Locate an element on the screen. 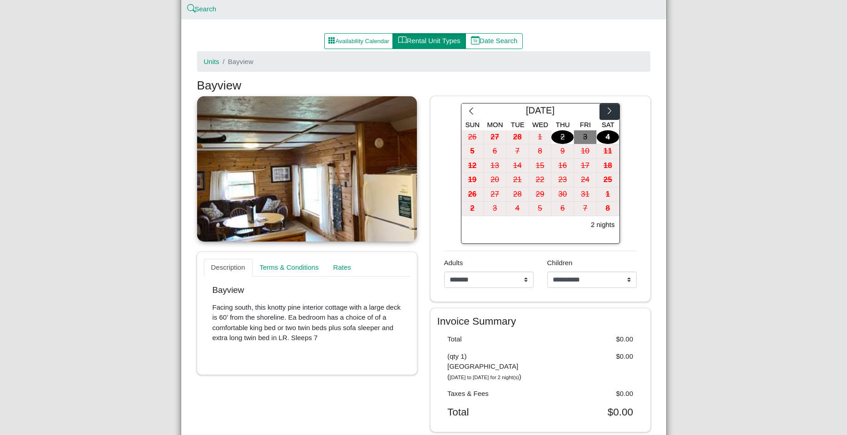  span: Sun is located at coordinates (473, 124).